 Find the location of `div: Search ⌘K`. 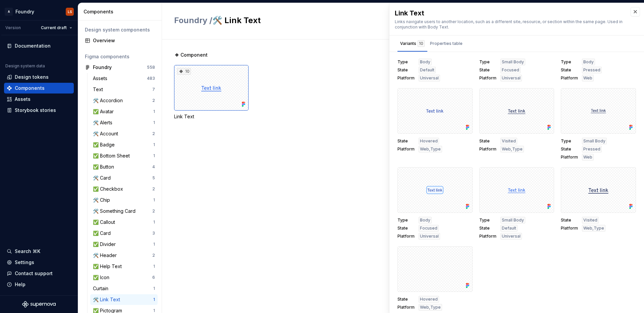

div: Search ⌘K is located at coordinates (27, 251).